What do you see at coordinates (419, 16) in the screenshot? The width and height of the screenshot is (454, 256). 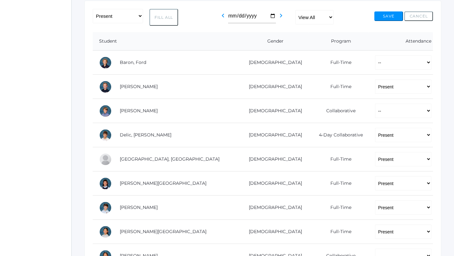 I see `button: Cancel` at bounding box center [419, 16].